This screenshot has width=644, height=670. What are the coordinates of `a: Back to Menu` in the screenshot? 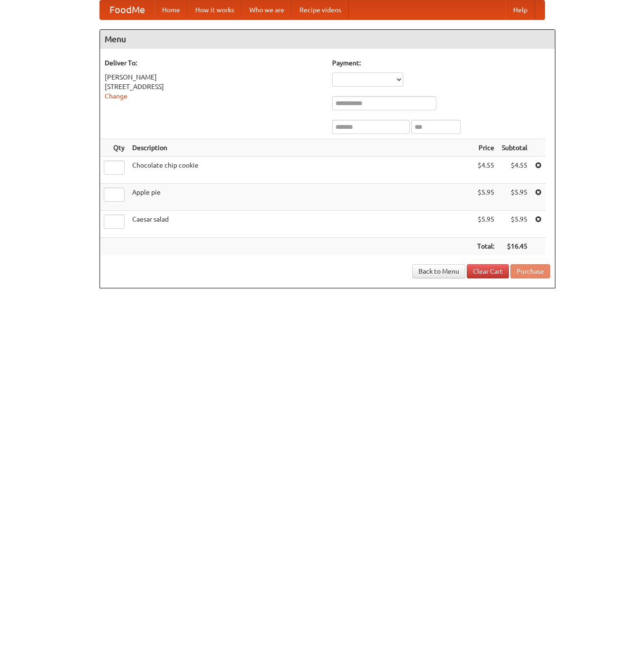 It's located at (439, 271).